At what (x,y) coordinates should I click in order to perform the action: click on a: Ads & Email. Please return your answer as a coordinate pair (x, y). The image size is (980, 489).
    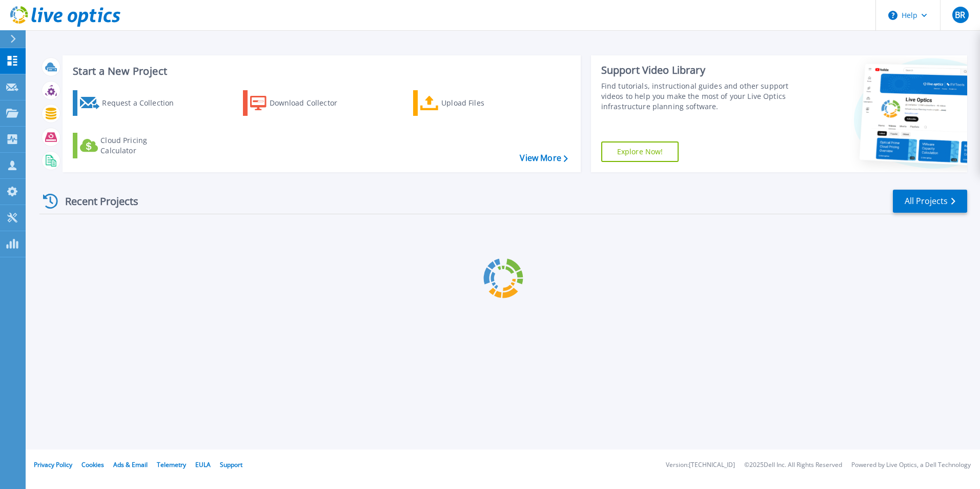
    Looking at the image, I should click on (130, 465).